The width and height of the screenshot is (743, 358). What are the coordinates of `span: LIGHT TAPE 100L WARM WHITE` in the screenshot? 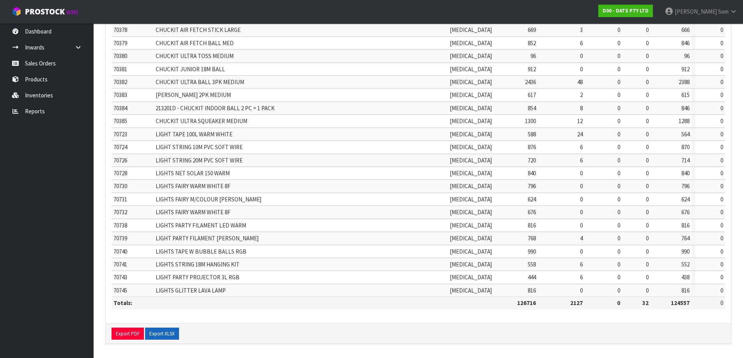 It's located at (194, 134).